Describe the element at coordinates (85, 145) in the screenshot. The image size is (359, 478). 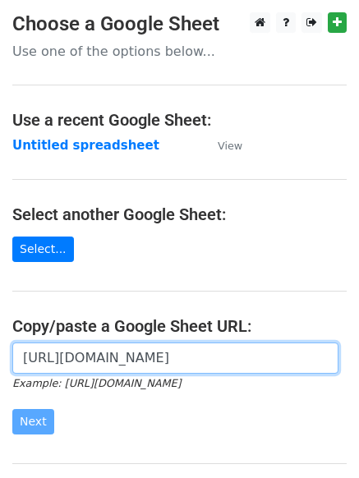
I see `strong: Untitled spreadsheet` at that location.